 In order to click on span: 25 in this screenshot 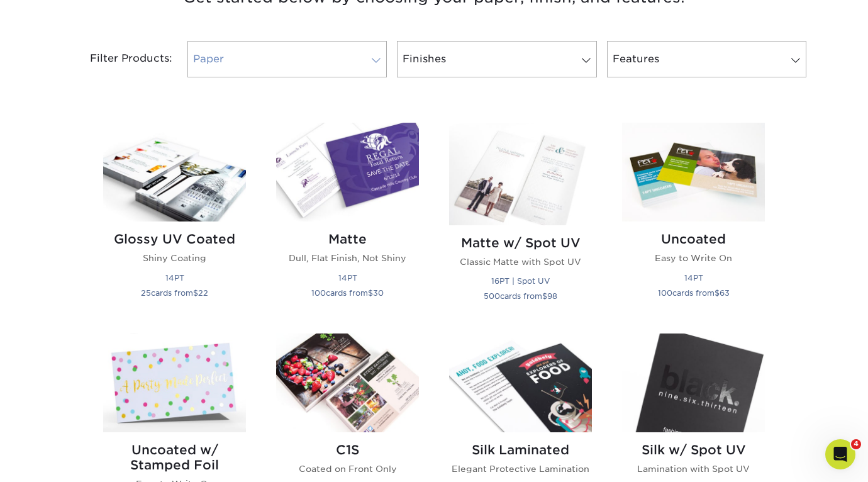, I will do `click(146, 292)`.